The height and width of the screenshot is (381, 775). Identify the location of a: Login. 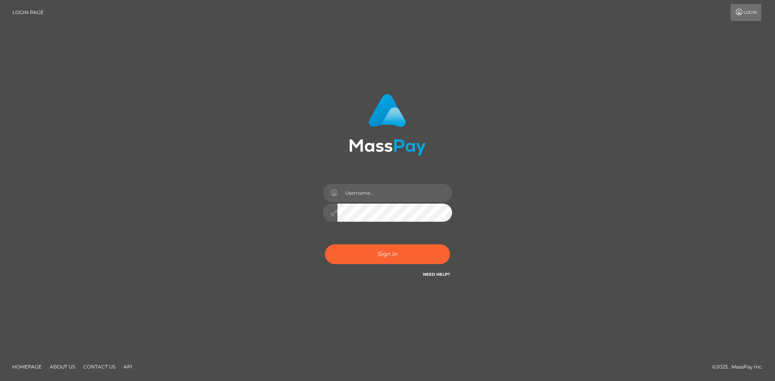
(746, 13).